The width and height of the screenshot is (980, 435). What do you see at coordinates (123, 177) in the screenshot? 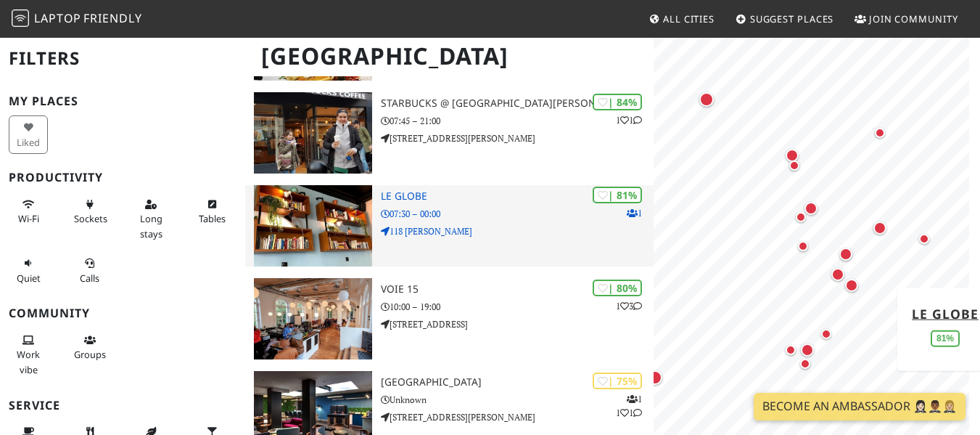
I see `h3: Productivity` at bounding box center [123, 177].